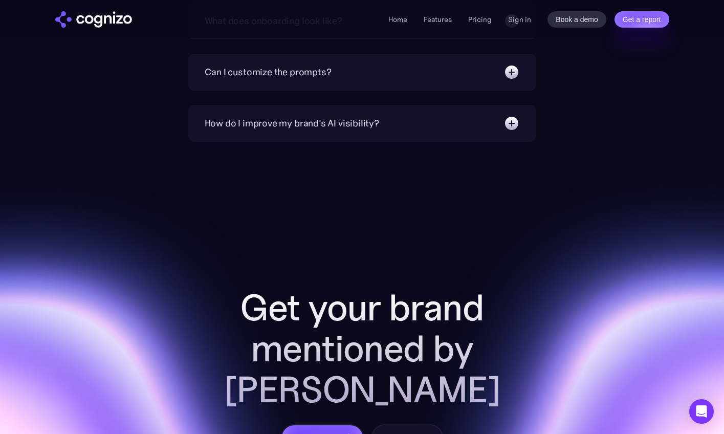 The width and height of the screenshot is (724, 434). I want to click on a: Features, so click(437, 19).